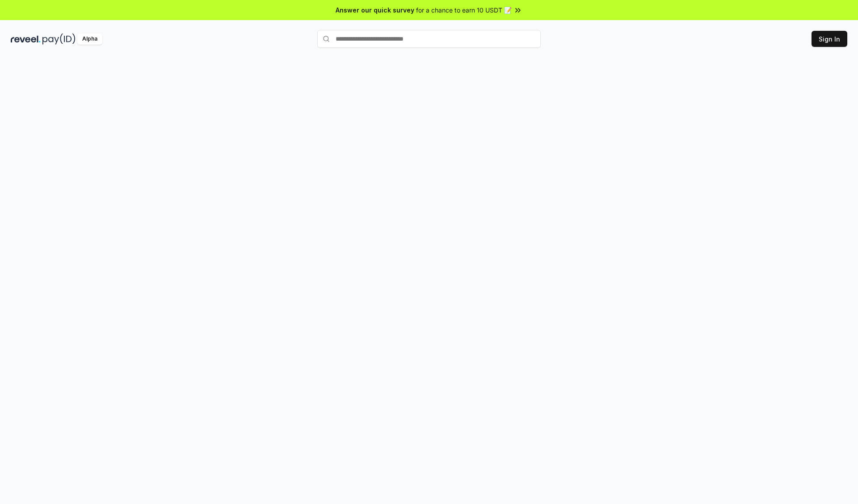 This screenshot has height=504, width=858. What do you see at coordinates (59, 39) in the screenshot?
I see `img: pay_id` at bounding box center [59, 39].